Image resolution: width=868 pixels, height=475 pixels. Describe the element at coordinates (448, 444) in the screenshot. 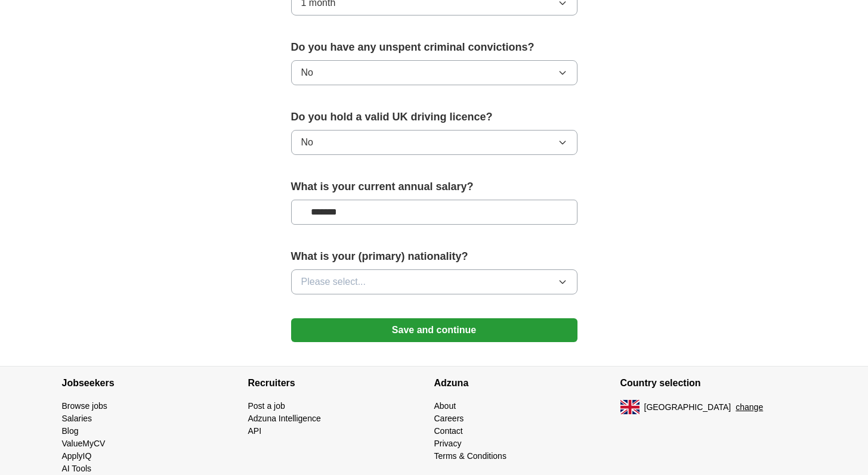

I see `a: Privacy` at that location.